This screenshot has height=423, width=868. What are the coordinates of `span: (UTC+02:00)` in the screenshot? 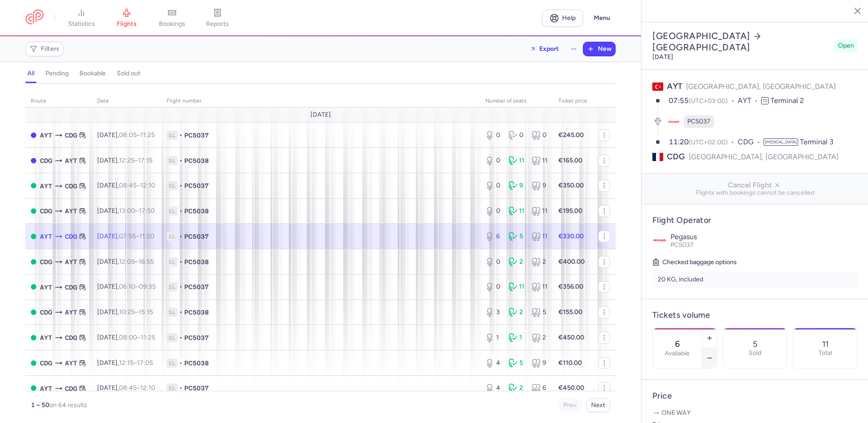 It's located at (709, 142).